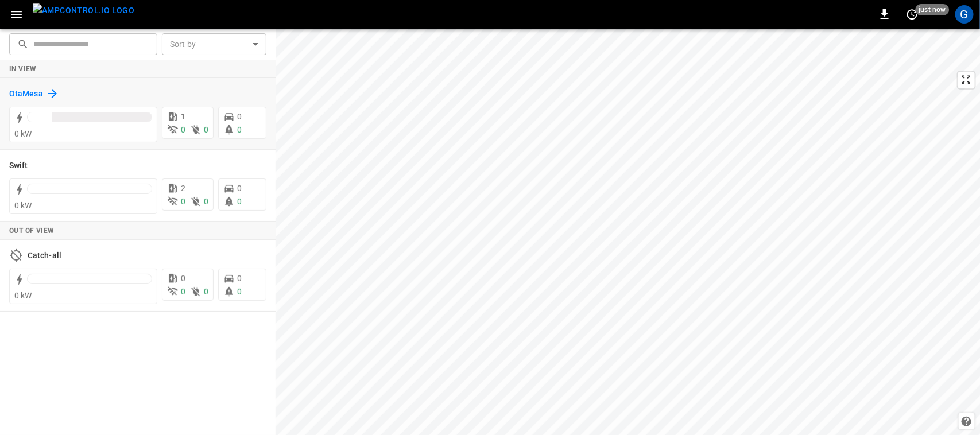 This screenshot has width=980, height=435. I want to click on div: profile-icon, so click(964, 15).